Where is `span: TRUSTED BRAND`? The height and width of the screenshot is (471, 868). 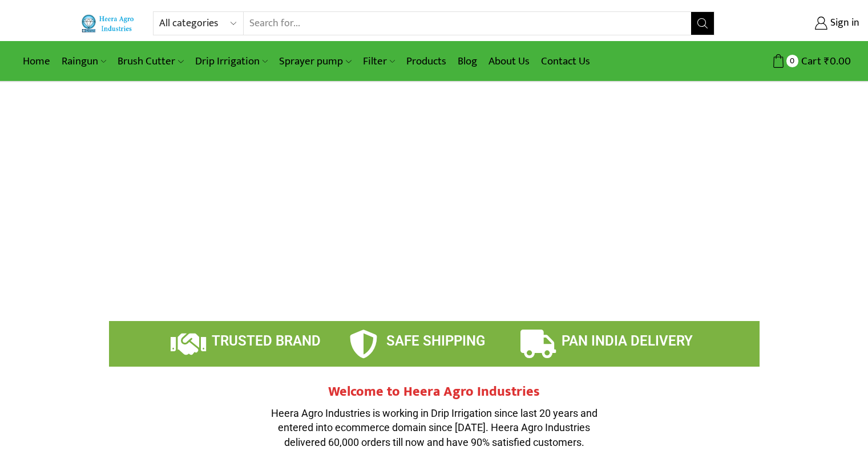 span: TRUSTED BRAND is located at coordinates (266, 341).